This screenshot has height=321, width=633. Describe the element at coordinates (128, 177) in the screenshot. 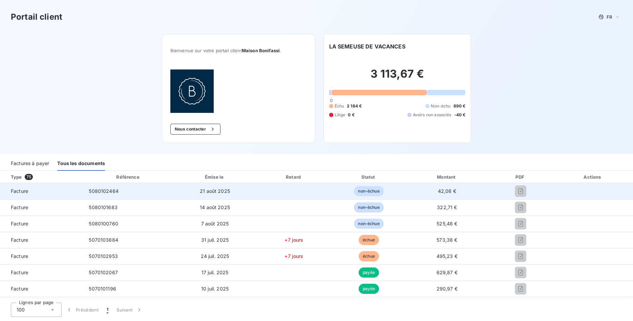

I see `div: Référence` at that location.